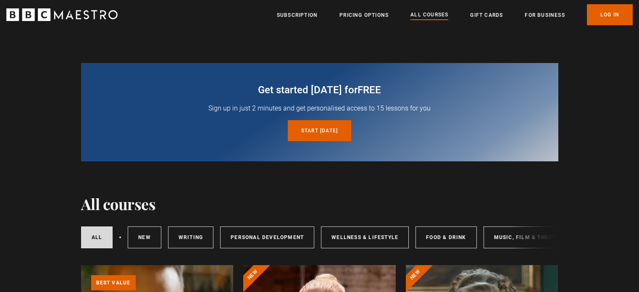 This screenshot has width=639, height=292. Describe the element at coordinates (445, 237) in the screenshot. I see `a: Food & Drink` at that location.